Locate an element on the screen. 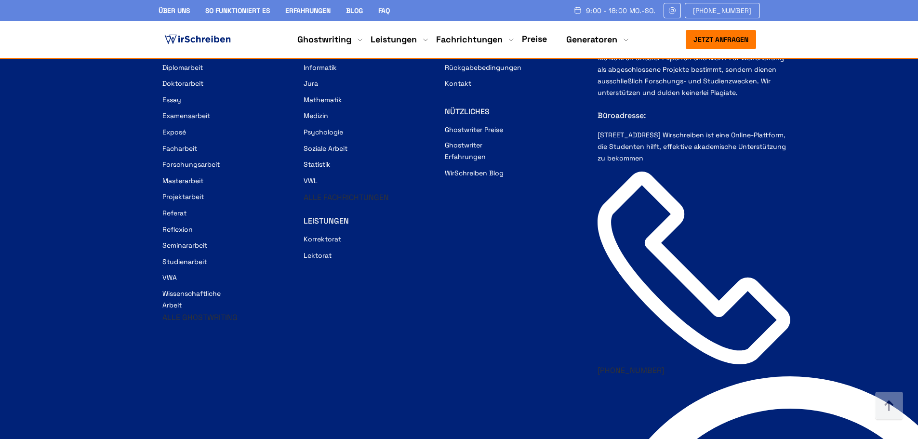 The height and width of the screenshot is (439, 918). a: Psychologie is located at coordinates (323, 132).